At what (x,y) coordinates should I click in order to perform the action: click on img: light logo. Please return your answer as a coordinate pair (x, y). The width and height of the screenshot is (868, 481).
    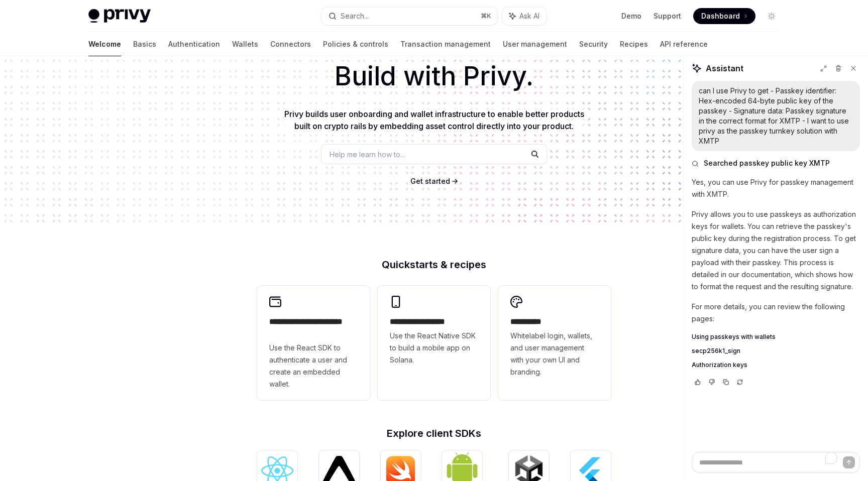
    Looking at the image, I should click on (120, 16).